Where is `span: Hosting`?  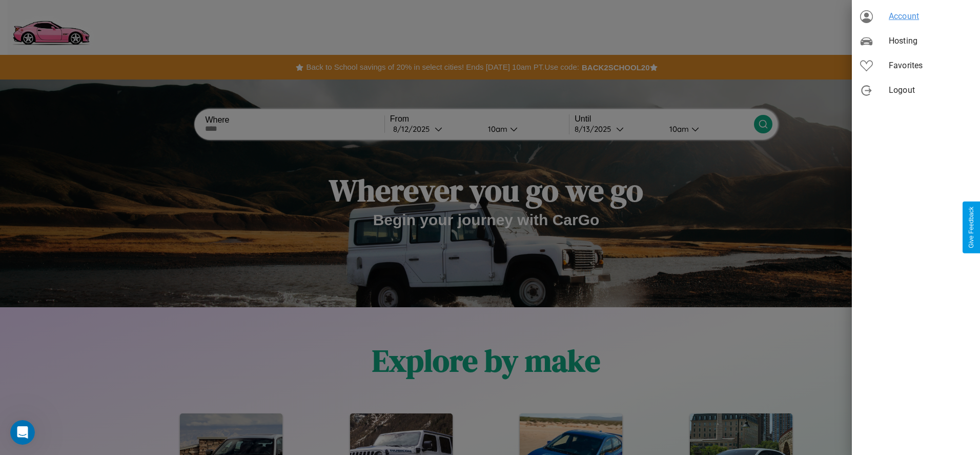
span: Hosting is located at coordinates (931, 41).